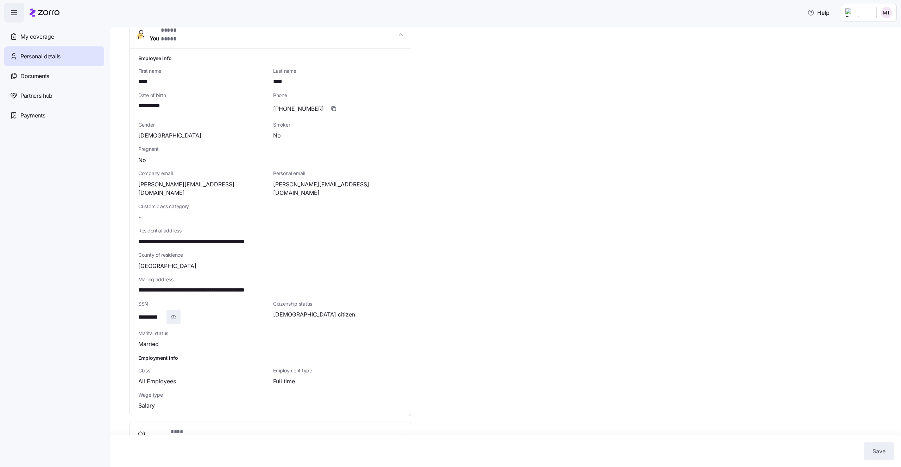 The height and width of the screenshot is (467, 901). What do you see at coordinates (818, 13) in the screenshot?
I see `button: Help` at bounding box center [818, 13].